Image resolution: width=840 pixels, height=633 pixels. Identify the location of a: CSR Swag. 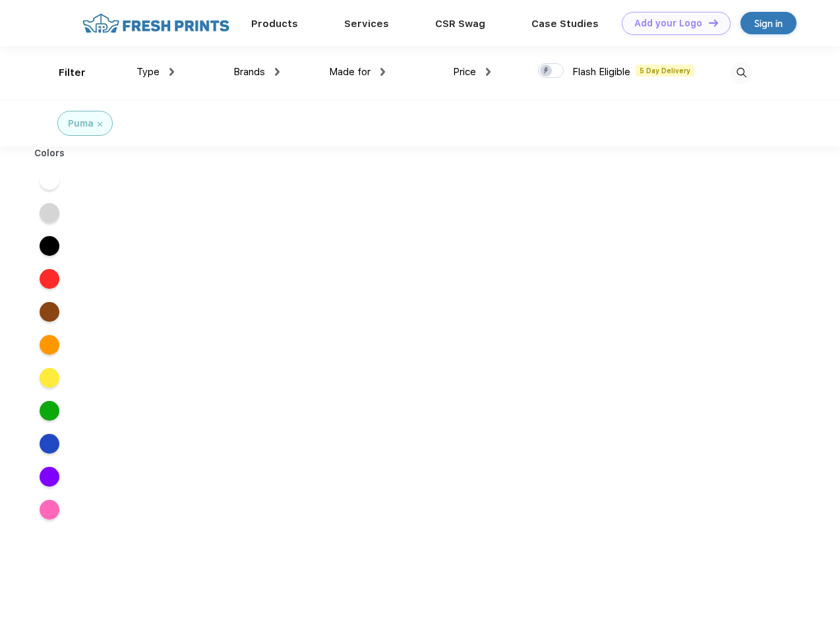
(461, 24).